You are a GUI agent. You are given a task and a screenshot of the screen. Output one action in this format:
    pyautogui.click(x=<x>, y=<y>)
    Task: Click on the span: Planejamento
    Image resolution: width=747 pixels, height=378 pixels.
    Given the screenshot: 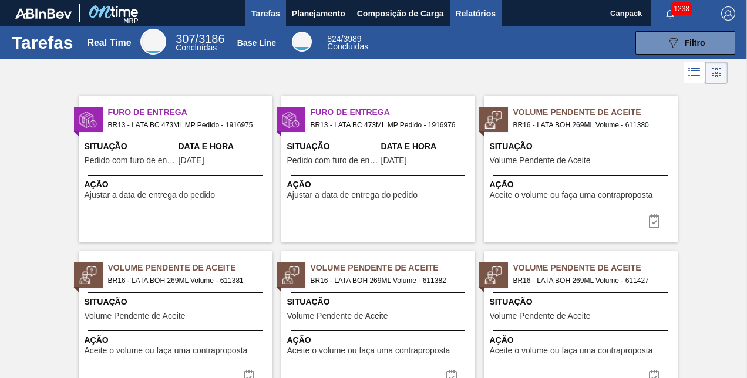 What is the action you would take?
    pyautogui.click(x=318, y=14)
    